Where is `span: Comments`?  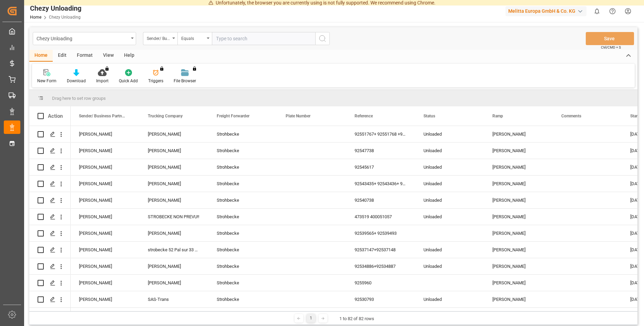
span: Comments is located at coordinates (571, 116).